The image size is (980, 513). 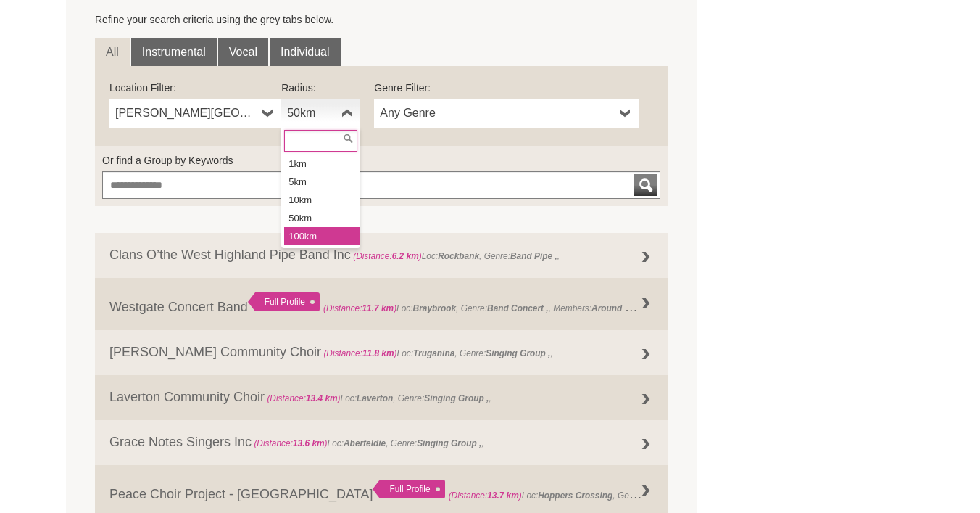 I want to click on span: Any Genre, so click(x=497, y=113).